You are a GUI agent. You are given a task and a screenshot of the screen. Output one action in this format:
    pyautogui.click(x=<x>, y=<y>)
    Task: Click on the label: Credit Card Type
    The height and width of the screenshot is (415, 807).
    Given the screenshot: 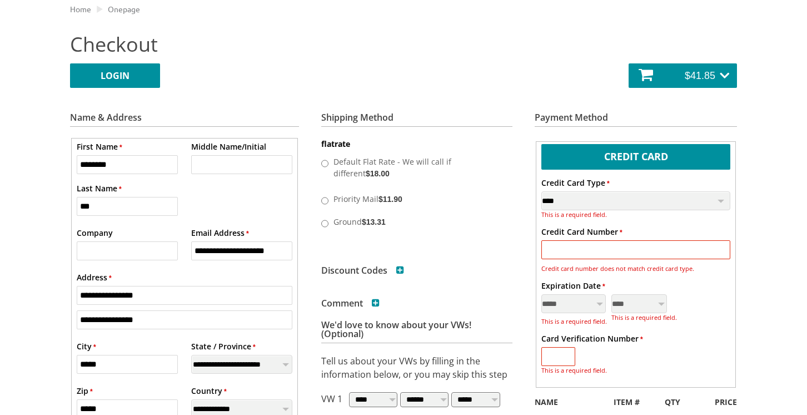 What is the action you would take?
    pyautogui.click(x=575, y=182)
    